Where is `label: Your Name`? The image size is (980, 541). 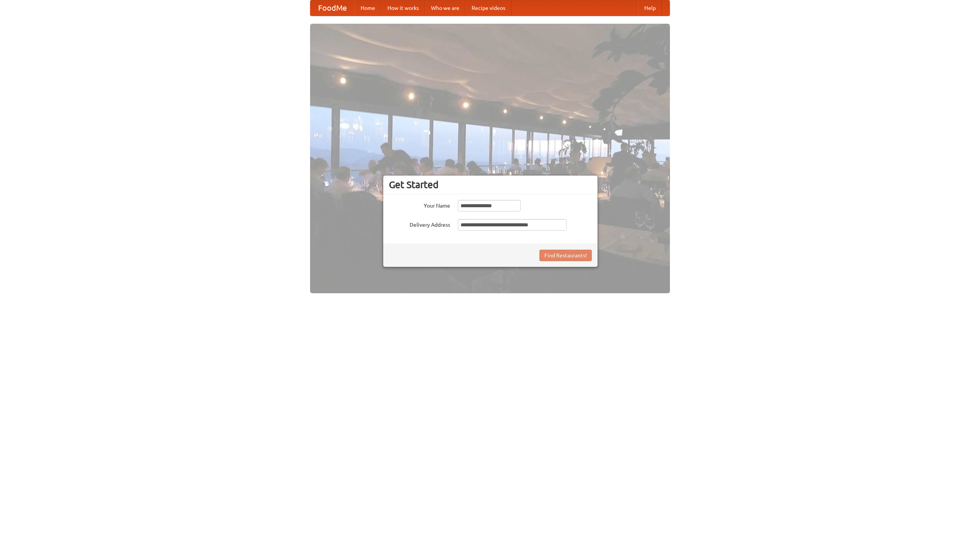
label: Your Name is located at coordinates (419, 205).